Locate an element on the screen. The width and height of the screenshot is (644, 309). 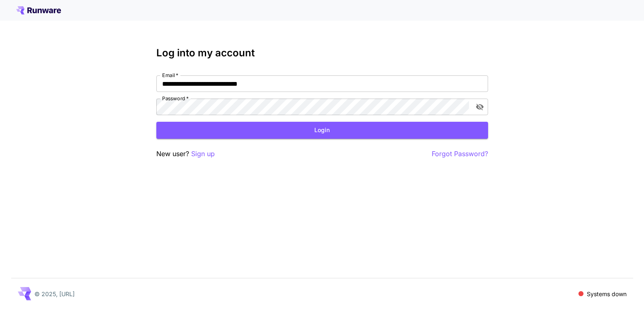
button: Forgot Password? is located at coordinates (460, 154).